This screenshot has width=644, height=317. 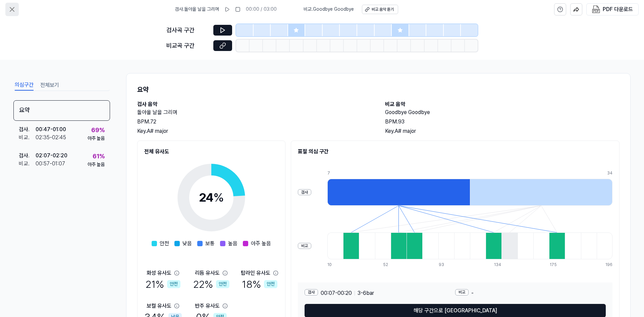 What do you see at coordinates (256, 273) in the screenshot?
I see `div: 탑라인 유사도` at bounding box center [256, 273].